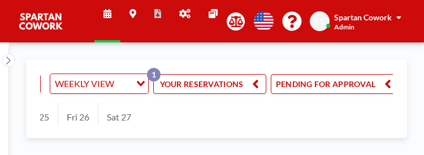 Image resolution: width=424 pixels, height=155 pixels. Describe the element at coordinates (154, 75) in the screenshot. I see `p: 1` at that location.